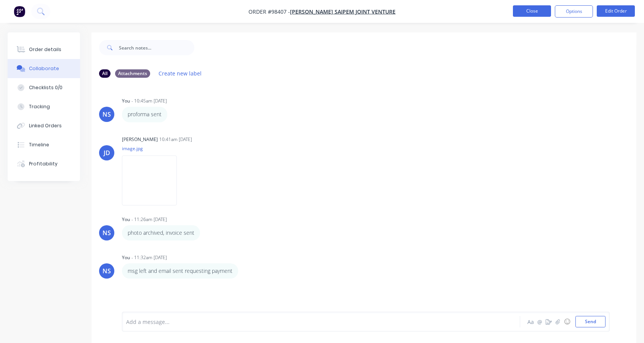 This screenshot has height=343, width=644. Describe the element at coordinates (145, 114) in the screenshot. I see `p: proforma sent` at that location.